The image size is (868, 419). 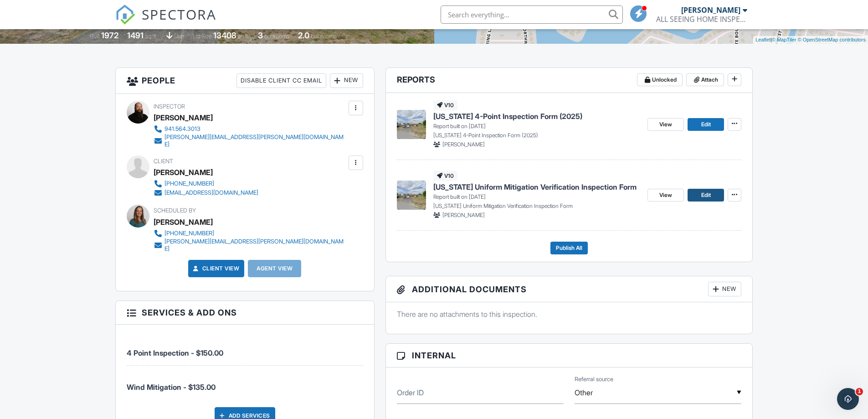 What do you see at coordinates (860, 392) in the screenshot?
I see `span: 1` at bounding box center [860, 392].